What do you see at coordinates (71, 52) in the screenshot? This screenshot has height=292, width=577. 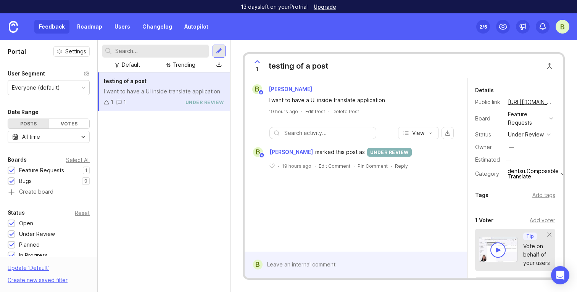 I see `button: Settings` at bounding box center [71, 52].